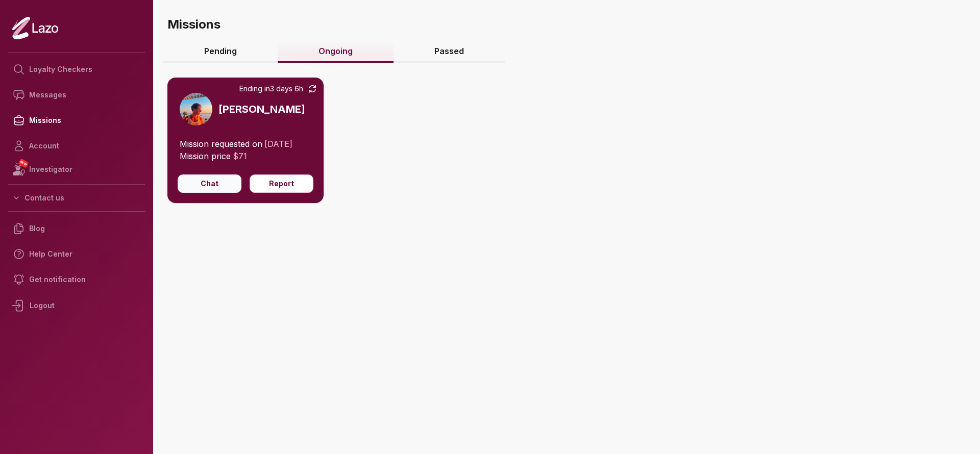 This screenshot has height=454, width=980. Describe the element at coordinates (24, 163) in the screenshot. I see `span: NEW` at that location.